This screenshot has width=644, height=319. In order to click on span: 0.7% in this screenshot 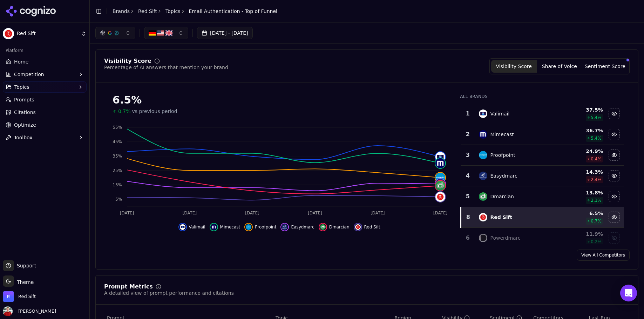, I will do `click(124, 111)`.